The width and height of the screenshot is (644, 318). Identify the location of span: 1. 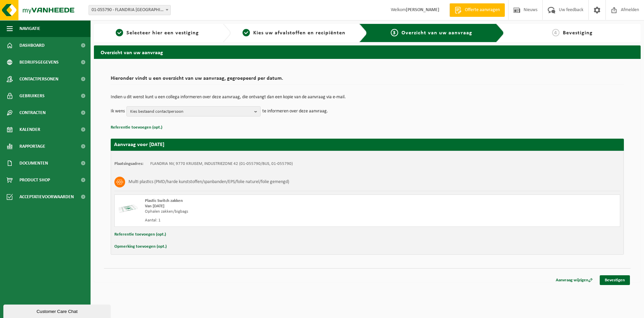
(119, 33).